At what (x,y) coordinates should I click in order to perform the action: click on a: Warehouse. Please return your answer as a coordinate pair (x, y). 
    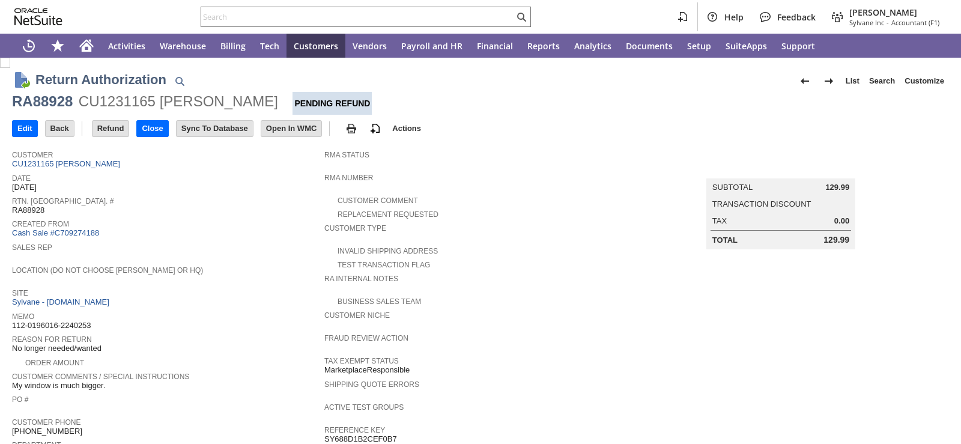
    Looking at the image, I should click on (183, 46).